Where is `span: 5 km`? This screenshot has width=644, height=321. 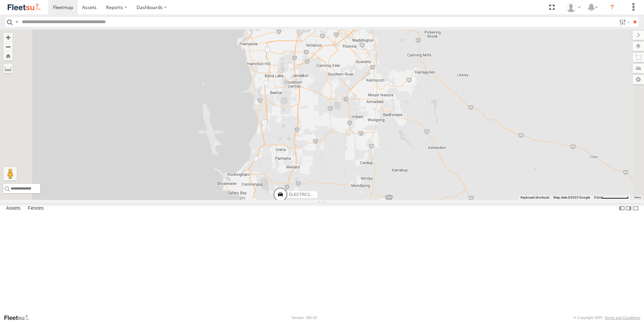 span: 5 km is located at coordinates (598, 197).